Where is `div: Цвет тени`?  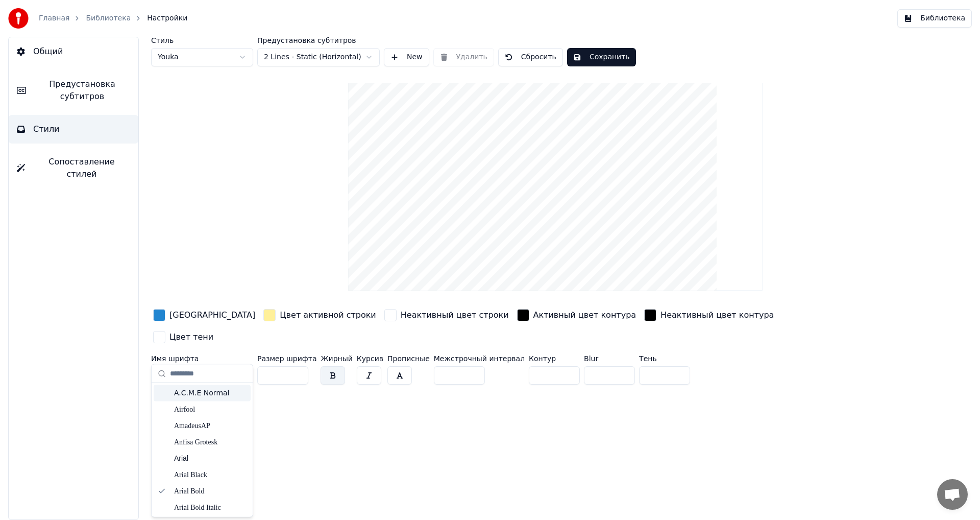 div: Цвет тени is located at coordinates (191, 337).